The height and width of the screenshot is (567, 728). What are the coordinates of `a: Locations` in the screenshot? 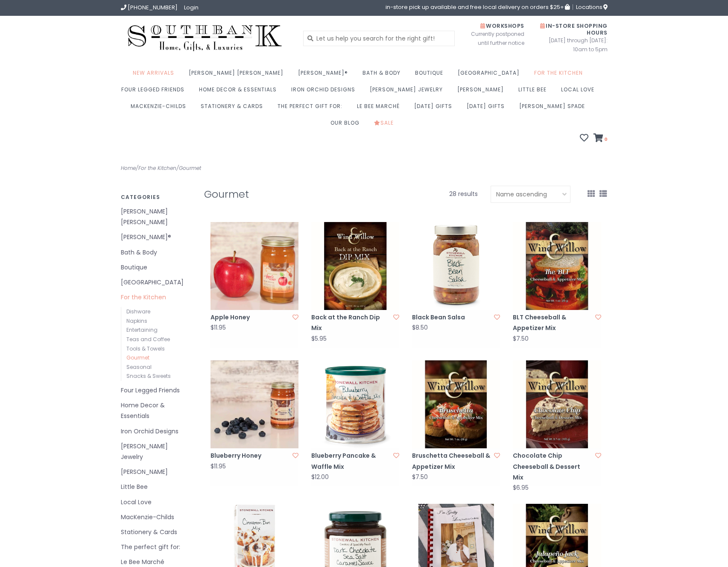 It's located at (590, 7).